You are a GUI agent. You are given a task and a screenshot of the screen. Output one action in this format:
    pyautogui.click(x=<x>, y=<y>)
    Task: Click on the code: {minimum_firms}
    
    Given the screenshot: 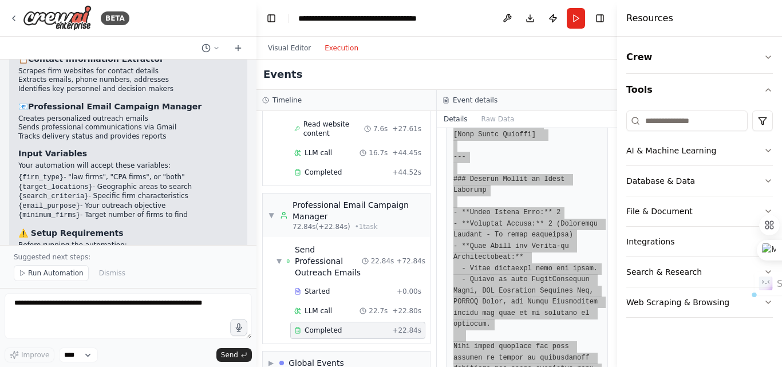 What is the action you would take?
    pyautogui.click(x=49, y=215)
    